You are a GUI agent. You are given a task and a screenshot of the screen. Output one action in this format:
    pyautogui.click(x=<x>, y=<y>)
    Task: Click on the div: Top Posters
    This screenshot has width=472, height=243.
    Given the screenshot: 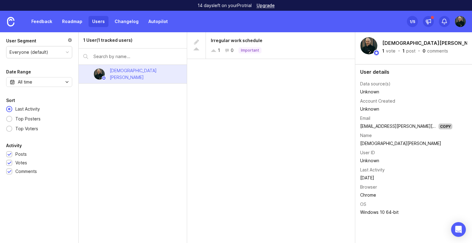 What is the action you would take?
    pyautogui.click(x=28, y=119)
    